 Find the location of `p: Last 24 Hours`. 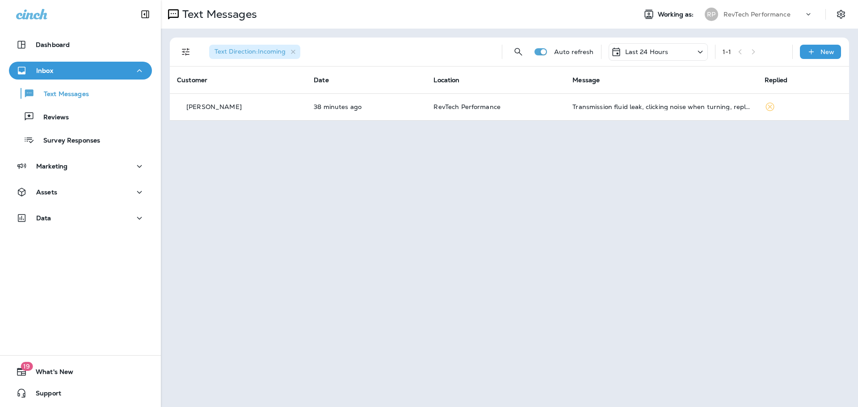

p: Last 24 Hours is located at coordinates (647, 52).